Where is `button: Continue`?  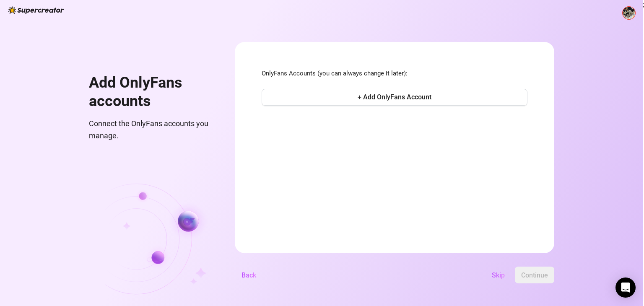
button: Continue is located at coordinates (534, 275).